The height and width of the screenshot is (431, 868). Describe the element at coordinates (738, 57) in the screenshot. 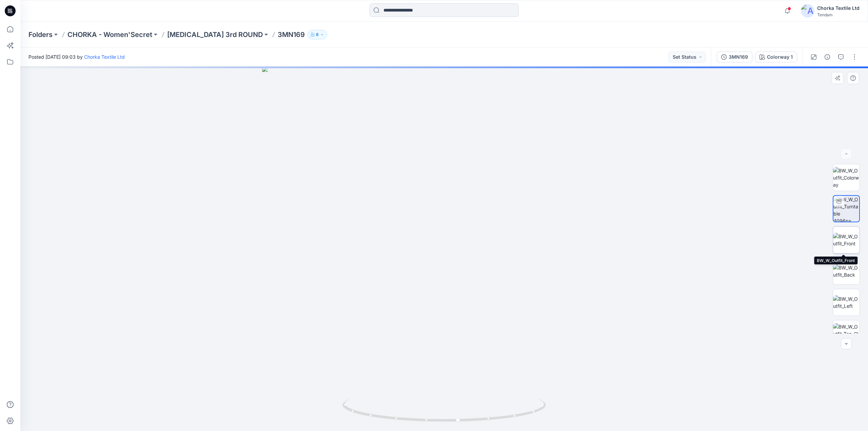

I see `div: 3MN169` at that location.